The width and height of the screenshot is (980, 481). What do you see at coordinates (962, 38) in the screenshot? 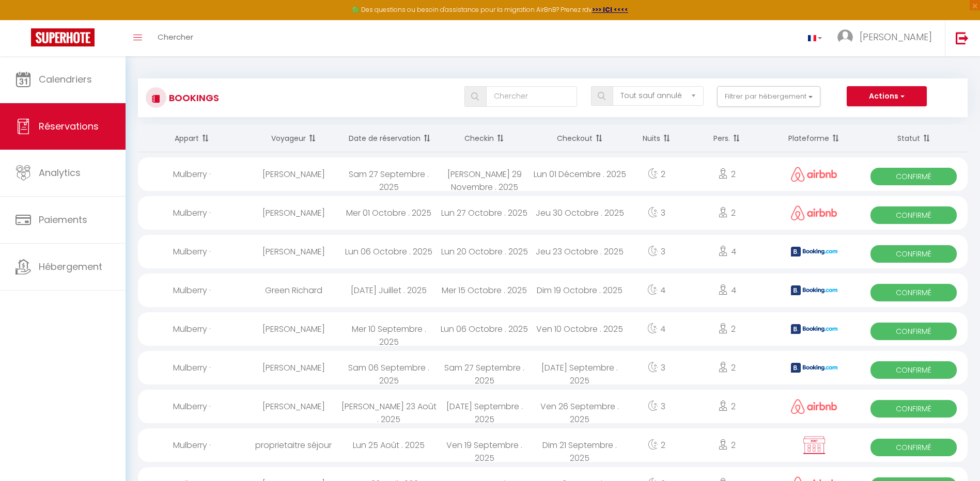
I see `img: logout` at bounding box center [962, 38].